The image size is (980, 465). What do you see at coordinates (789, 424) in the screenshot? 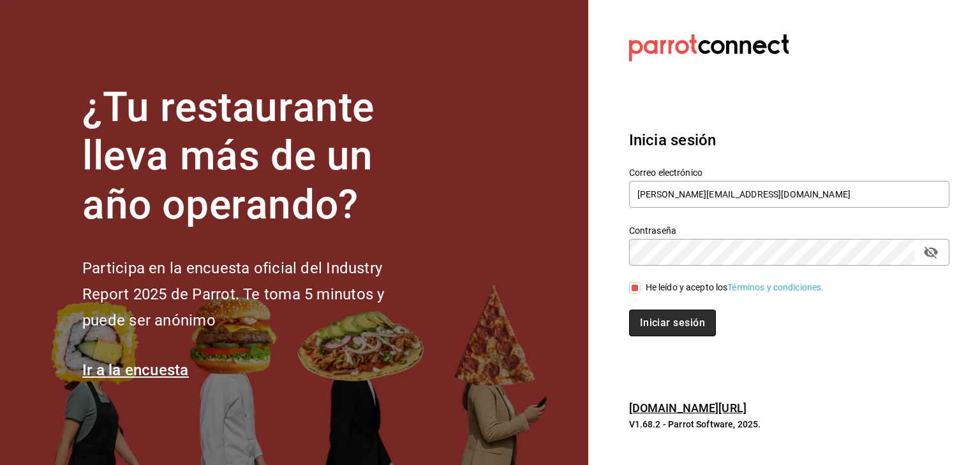
I see `p: V1.68.2 - Parrot Software, 2025.` at bounding box center [789, 424].